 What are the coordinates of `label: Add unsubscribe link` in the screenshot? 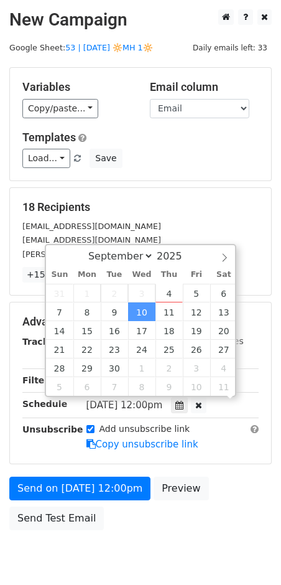 It's located at (145, 429).